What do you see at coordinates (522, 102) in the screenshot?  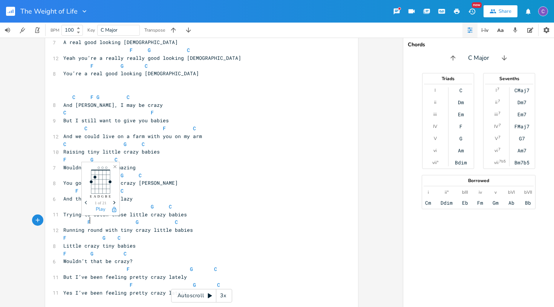 I see `div: Dm7` at bounding box center [522, 102].